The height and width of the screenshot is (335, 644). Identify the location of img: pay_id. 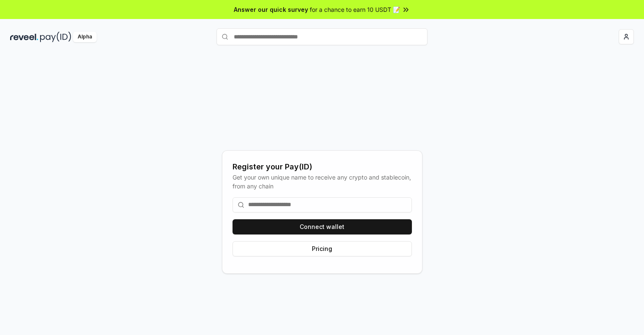
(56, 37).